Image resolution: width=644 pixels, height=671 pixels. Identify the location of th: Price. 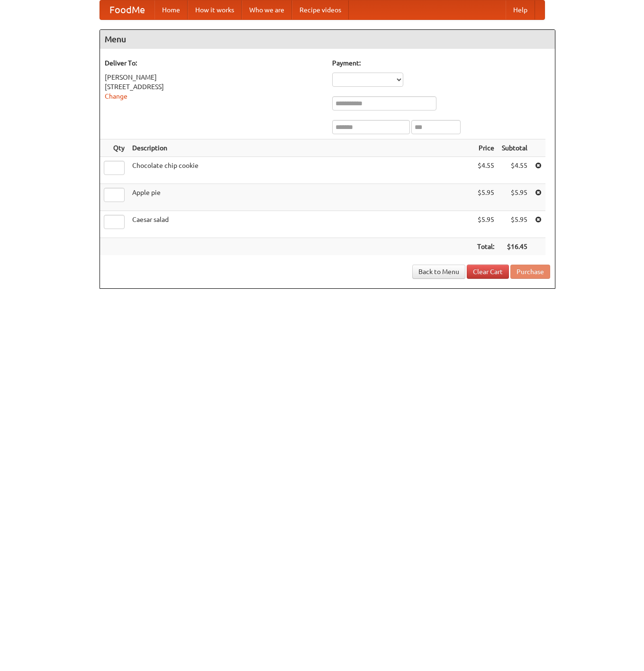
(486, 148).